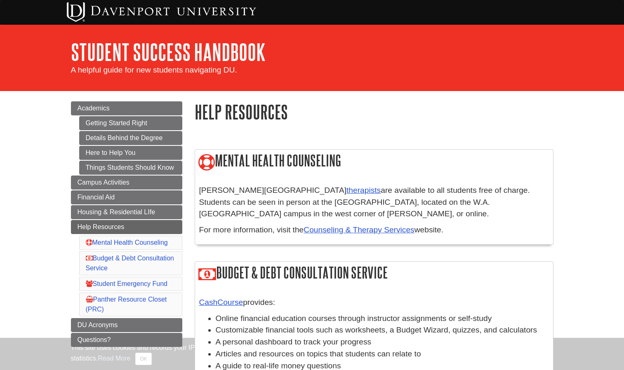 This screenshot has width=624, height=370. I want to click on a: Student Emergency Fund, so click(127, 284).